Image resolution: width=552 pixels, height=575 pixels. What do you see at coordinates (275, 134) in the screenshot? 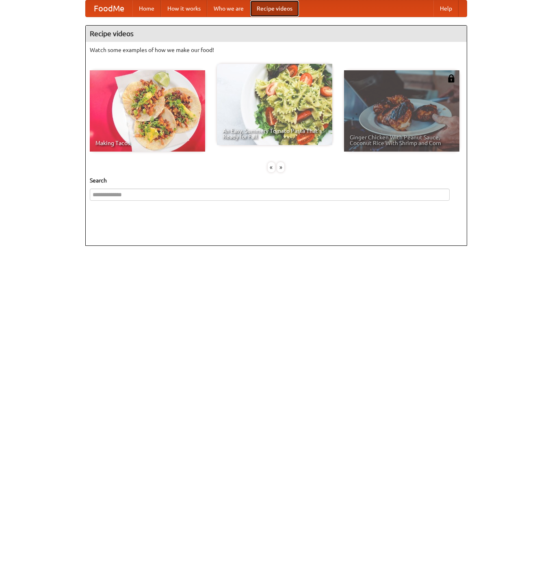
I see `span: An Easy, Summery Tomato Pasta That's Ready for Fall` at bounding box center [275, 134].